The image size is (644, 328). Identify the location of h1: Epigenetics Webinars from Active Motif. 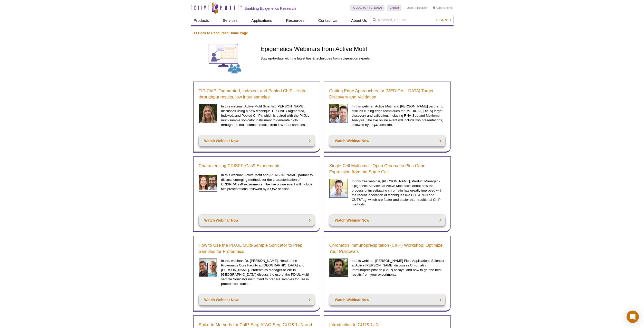
(356, 50).